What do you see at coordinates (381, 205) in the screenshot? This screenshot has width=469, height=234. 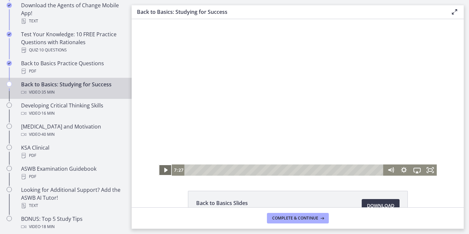 I see `a: Download` at bounding box center [381, 205].